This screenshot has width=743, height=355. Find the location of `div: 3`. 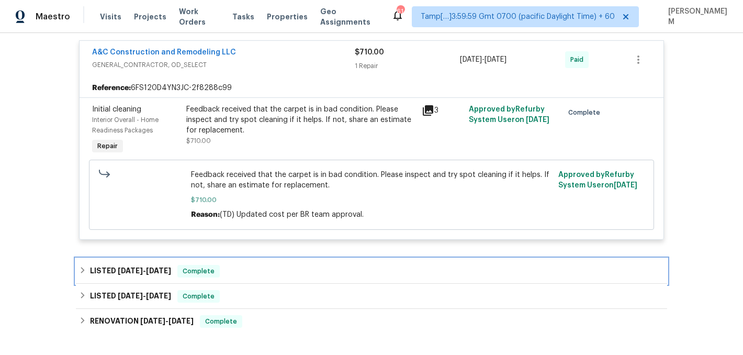

div: 3 is located at coordinates (442, 110).